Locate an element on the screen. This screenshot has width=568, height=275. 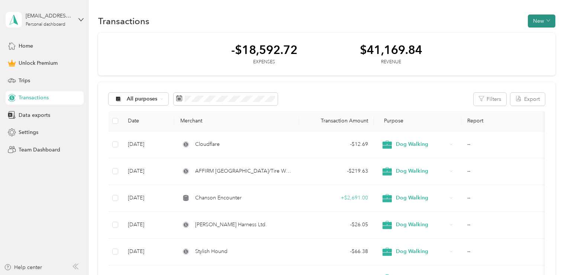
span: Purpose is located at coordinates (391, 120).